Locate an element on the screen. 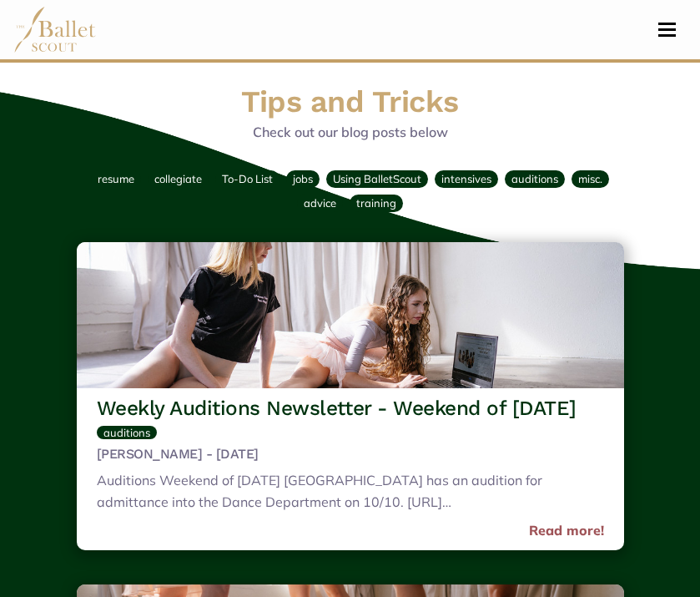 The width and height of the screenshot is (700, 597). p: Check out our blog posts below is located at coordinates (350, 133).